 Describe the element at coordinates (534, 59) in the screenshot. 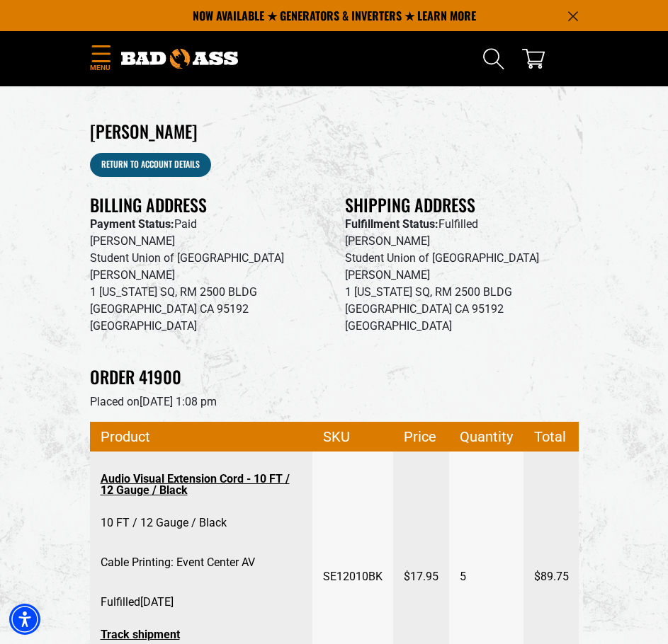

I see `a: cart` at that location.